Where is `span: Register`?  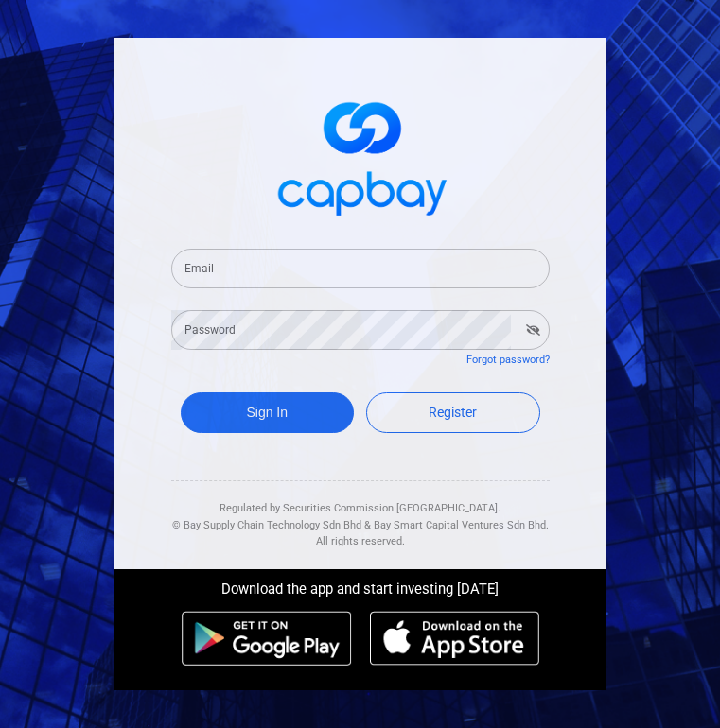 span: Register is located at coordinates (452, 412).